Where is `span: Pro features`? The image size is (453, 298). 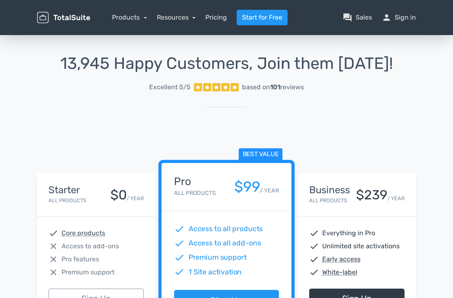
span: Pro features is located at coordinates (80, 259).